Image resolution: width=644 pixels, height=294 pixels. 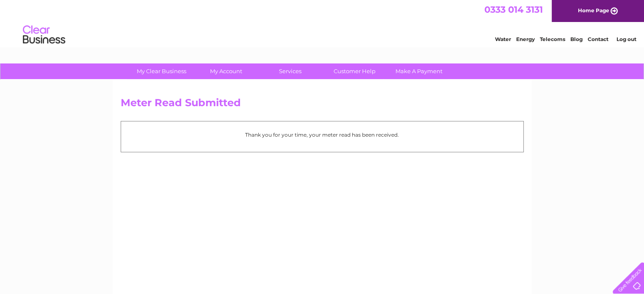 What do you see at coordinates (598, 39) in the screenshot?
I see `a: Contact` at bounding box center [598, 39].